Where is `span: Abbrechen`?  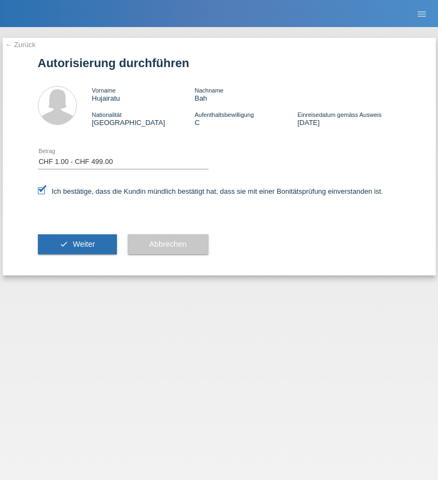
span: Abbrechen is located at coordinates (168, 244).